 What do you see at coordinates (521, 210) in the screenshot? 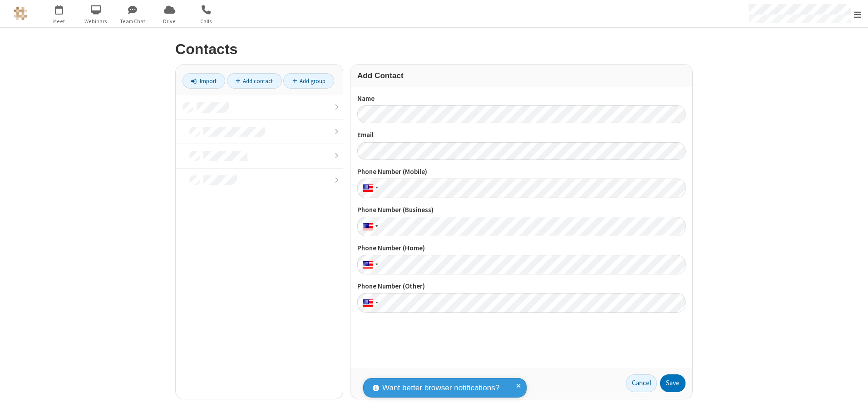
I see `label: Phone Number (Business)` at bounding box center [521, 210].